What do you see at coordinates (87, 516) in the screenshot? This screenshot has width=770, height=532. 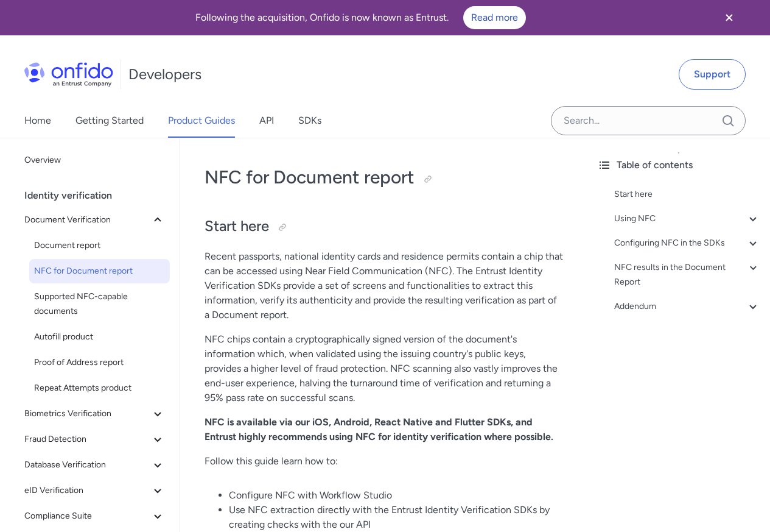 I see `span: Compliance Suite` at bounding box center [87, 516].